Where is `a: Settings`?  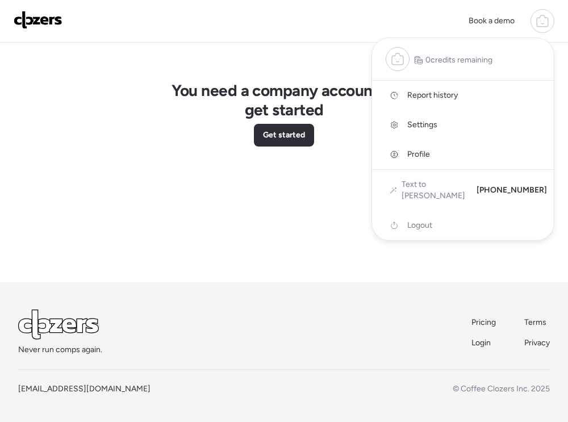
a: Settings is located at coordinates (463, 125).